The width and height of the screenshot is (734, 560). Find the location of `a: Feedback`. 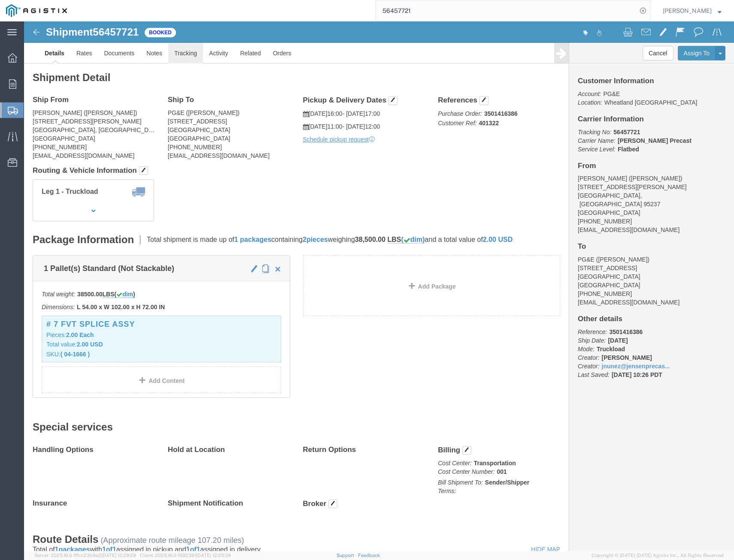

a: Feedback is located at coordinates (369, 556).